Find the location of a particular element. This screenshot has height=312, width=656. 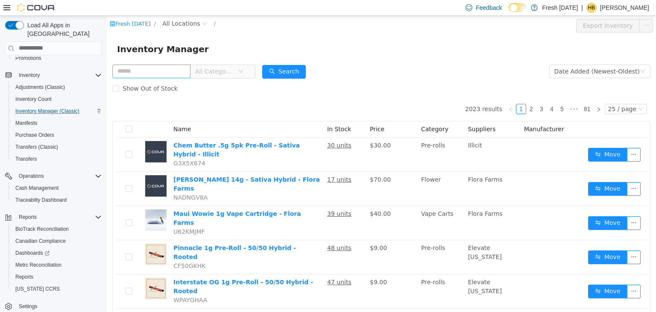

img: Cova is located at coordinates (36, 8).